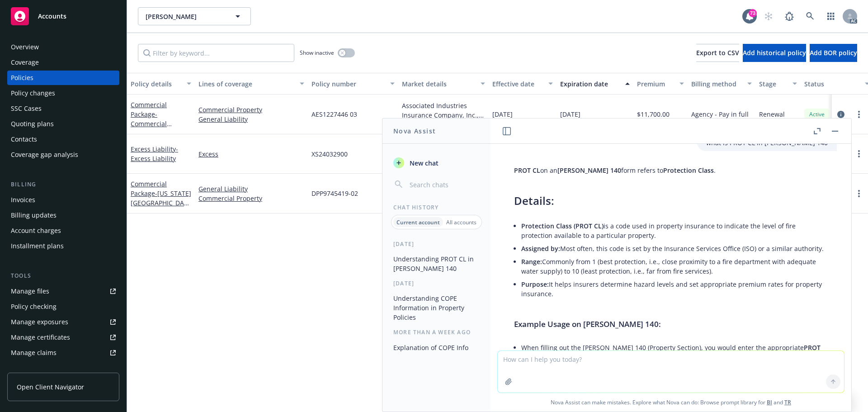 The image size is (868, 412). Describe the element at coordinates (348, 84) in the screenshot. I see `div: Policy number` at that location.